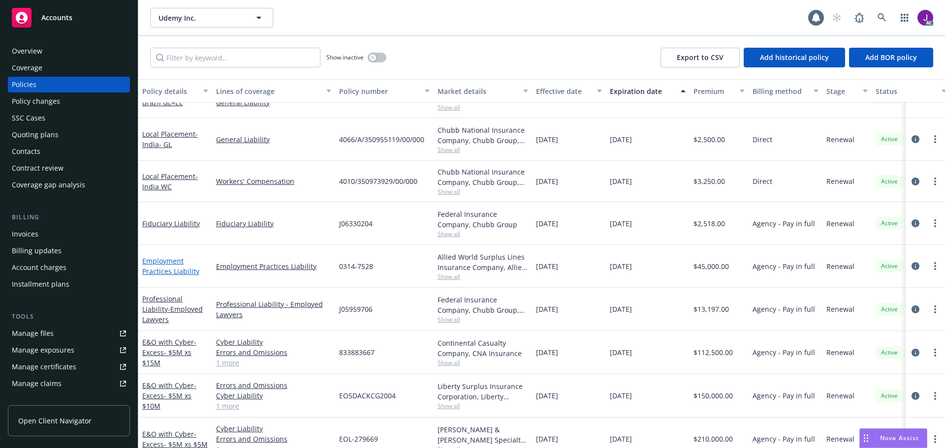 Image resolution: width=945 pixels, height=448 pixels. Describe the element at coordinates (69, 350) in the screenshot. I see `span: Manage exposures` at that location.